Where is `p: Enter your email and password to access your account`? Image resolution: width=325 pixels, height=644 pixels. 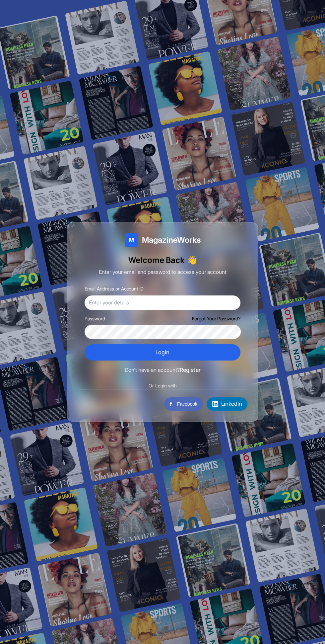
p: Enter your email and password to access your account is located at coordinates (163, 272).